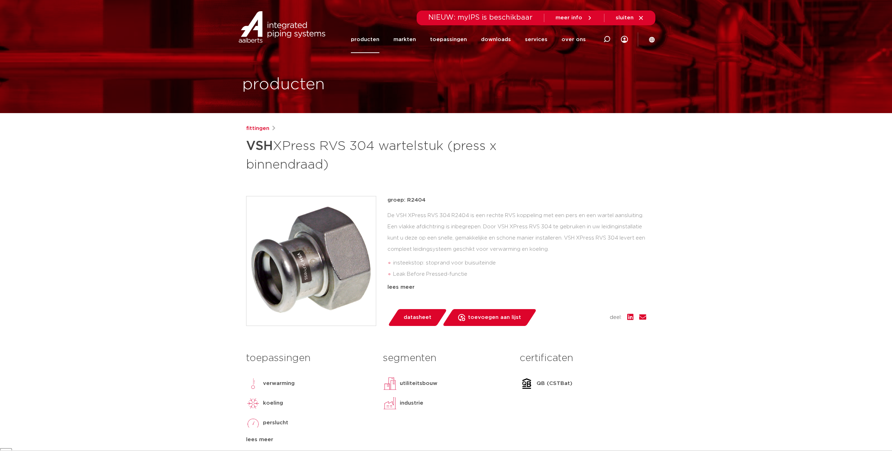  I want to click on a: producten, so click(365, 39).